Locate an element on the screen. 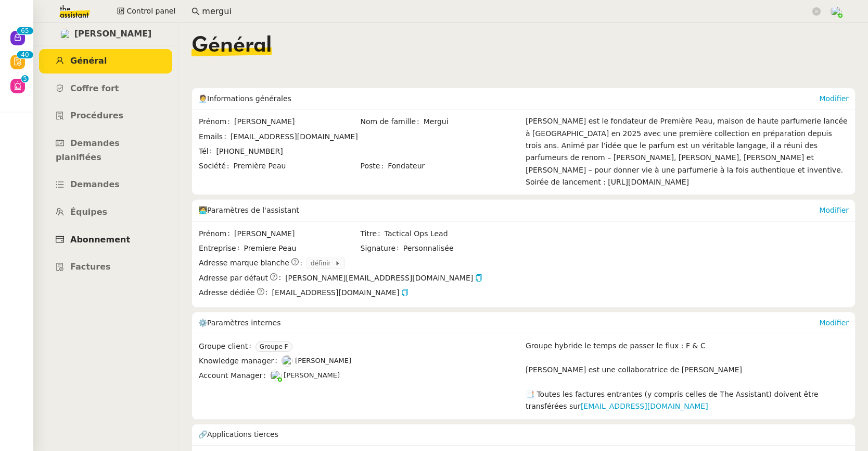 This screenshot has height=451, width=868. span: Premiere Peau is located at coordinates (301, 248).